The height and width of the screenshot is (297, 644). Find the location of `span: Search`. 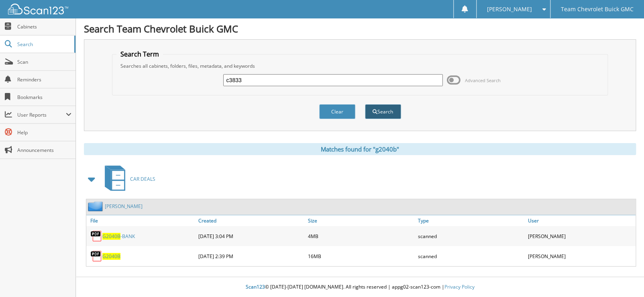

span: Search is located at coordinates (44, 44).